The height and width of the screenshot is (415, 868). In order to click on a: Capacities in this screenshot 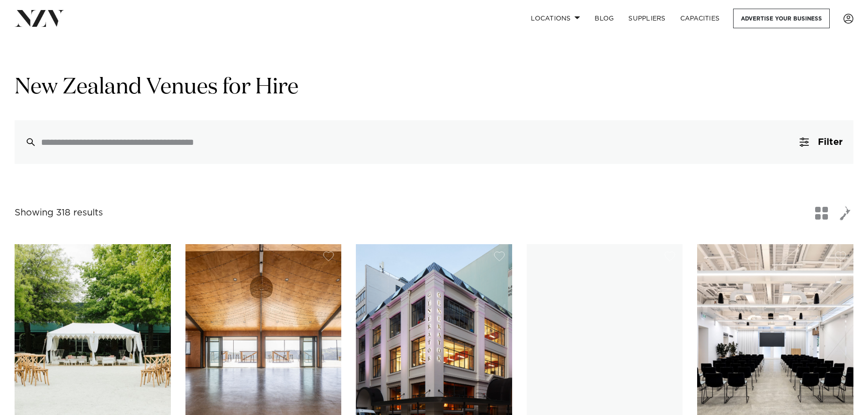, I will do `click(700, 18)`.